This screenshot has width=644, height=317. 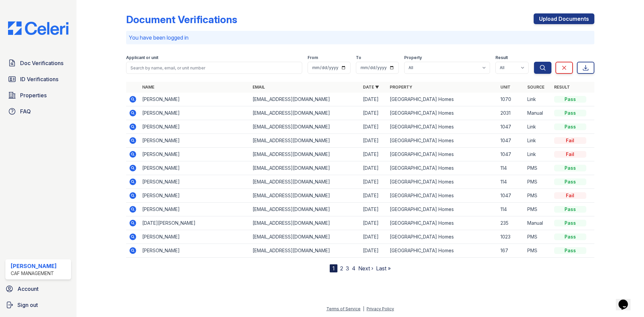 What do you see at coordinates (562, 87) in the screenshot?
I see `a: Result` at bounding box center [562, 87].